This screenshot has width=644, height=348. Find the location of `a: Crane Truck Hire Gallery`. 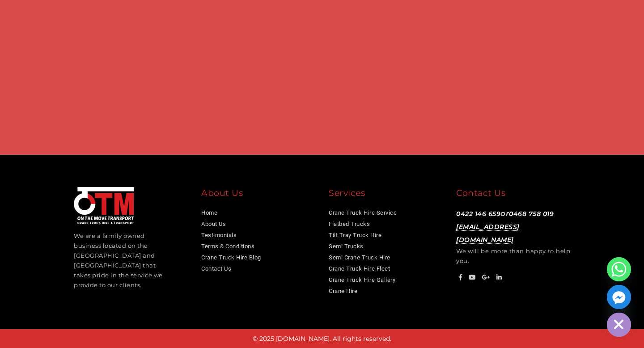

a: Crane Truck Hire Gallery is located at coordinates (362, 279).